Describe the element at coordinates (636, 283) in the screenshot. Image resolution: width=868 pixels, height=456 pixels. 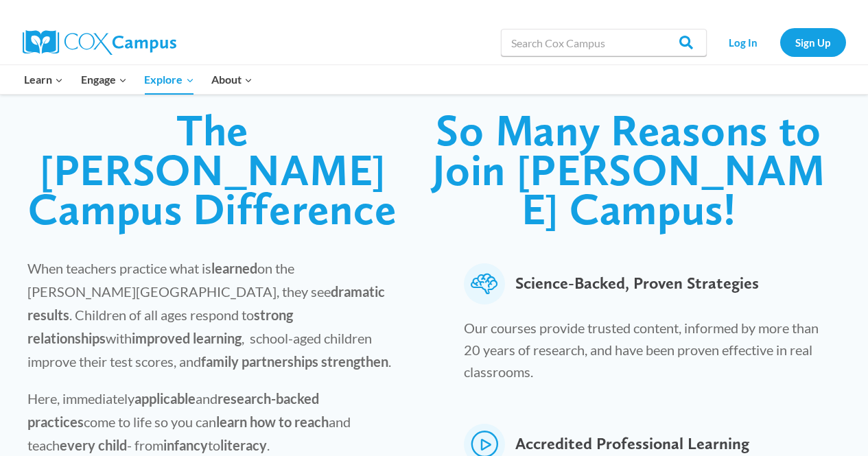
I see `span: Science-Backed, Proven Strategies` at that location.